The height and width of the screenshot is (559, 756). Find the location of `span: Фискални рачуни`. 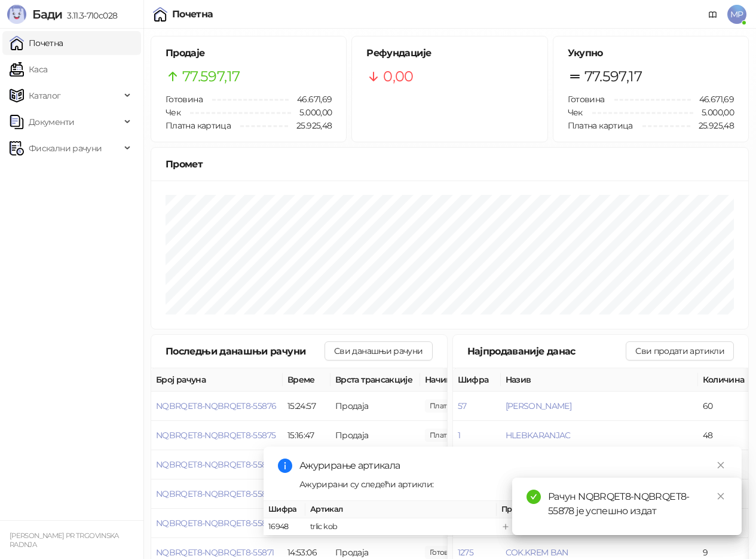

span: Фискални рачуни is located at coordinates (65, 148).